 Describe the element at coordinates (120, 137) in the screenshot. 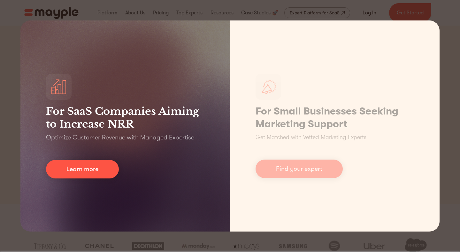

I see `p: Optimize Customer Revenue with Managed Expertise` at that location.